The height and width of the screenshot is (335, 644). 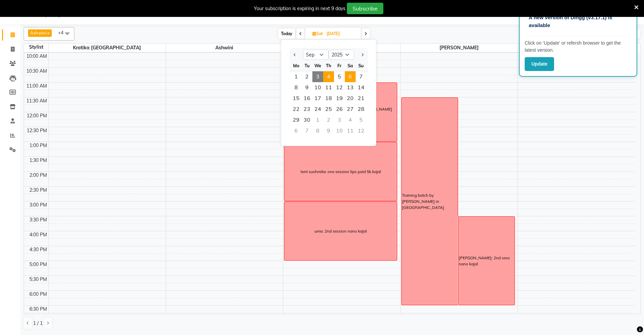 I want to click on select: Select month, so click(x=316, y=55).